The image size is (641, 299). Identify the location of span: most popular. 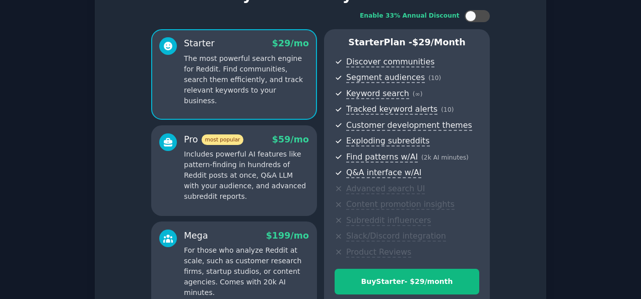
(223, 140).